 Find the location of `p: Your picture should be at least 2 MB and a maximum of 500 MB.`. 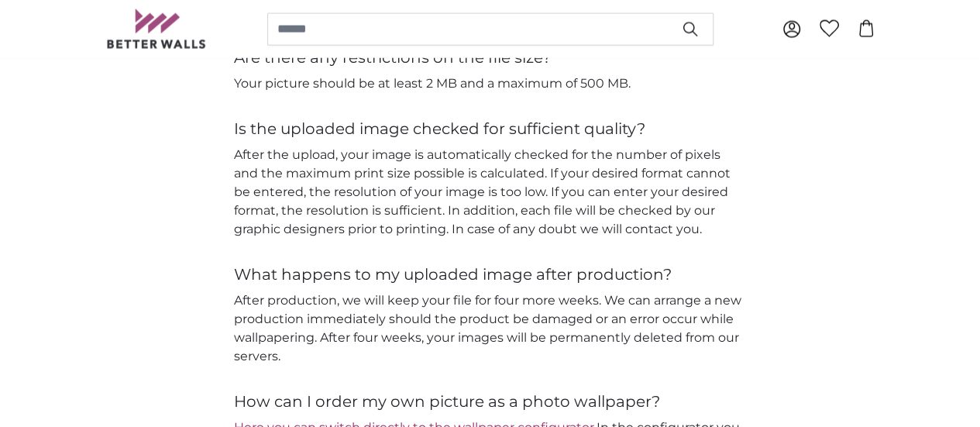

p: Your picture should be at least 2 MB and a maximum of 500 MB. is located at coordinates (490, 83).